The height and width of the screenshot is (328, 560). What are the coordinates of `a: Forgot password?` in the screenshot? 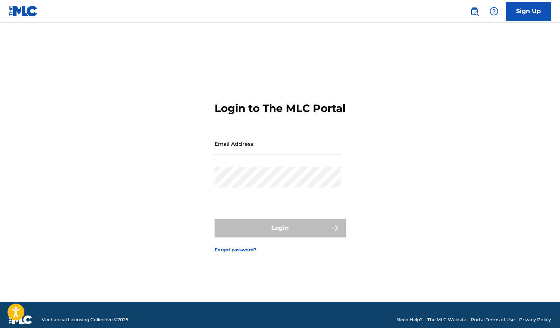 It's located at (235, 250).